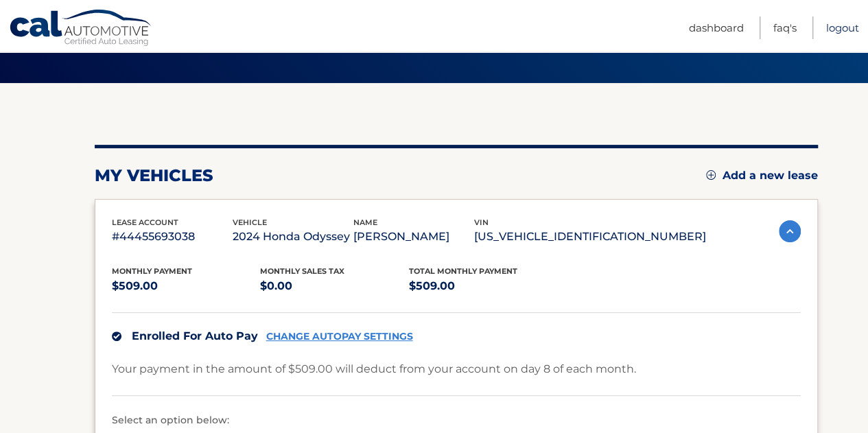 The height and width of the screenshot is (433, 868). Describe the element at coordinates (116, 336) in the screenshot. I see `img: check.svg` at that location.